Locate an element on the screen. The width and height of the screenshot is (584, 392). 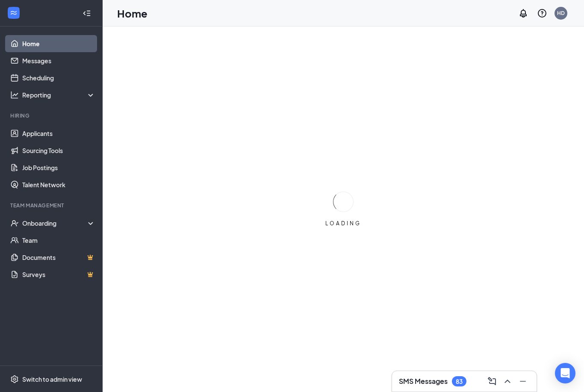
svg: QuestionInfo is located at coordinates (542, 13).